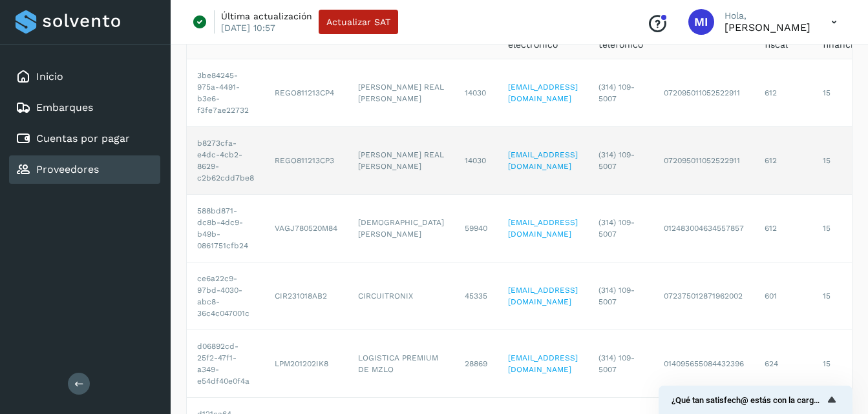  What do you see at coordinates (767, 27) in the screenshot?
I see `p: MARIA ILIANA ARCHUNDIA` at bounding box center [767, 27].